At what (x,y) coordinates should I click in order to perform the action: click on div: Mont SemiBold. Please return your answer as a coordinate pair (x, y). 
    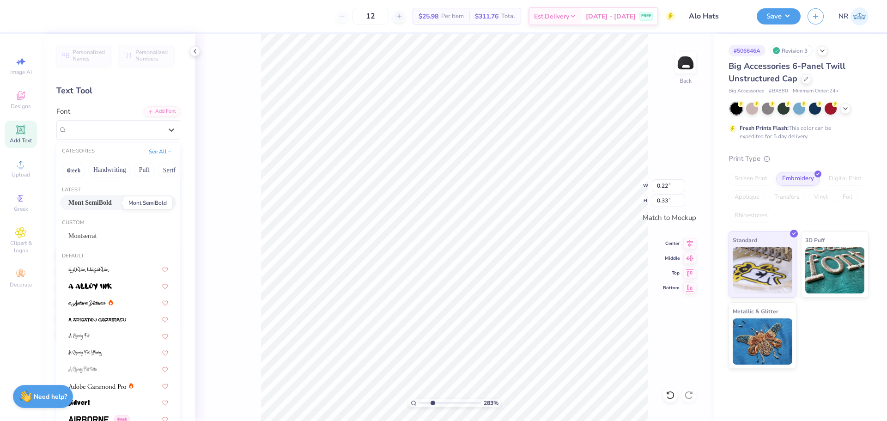
    Looking at the image, I should click on (147, 203).